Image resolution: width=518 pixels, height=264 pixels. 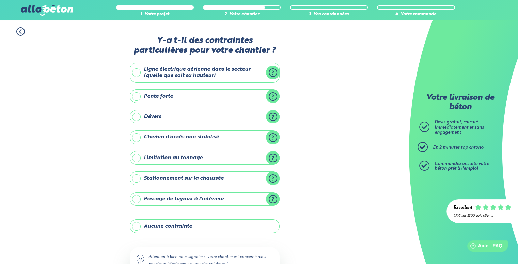 What do you see at coordinates (33, 8) in the screenshot?
I see `span: Aide - FAQ` at bounding box center [33, 8].